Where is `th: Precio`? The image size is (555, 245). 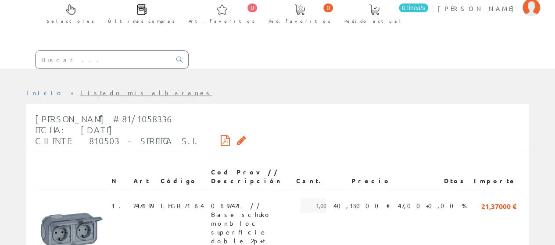
th: Precio is located at coordinates (362, 177).